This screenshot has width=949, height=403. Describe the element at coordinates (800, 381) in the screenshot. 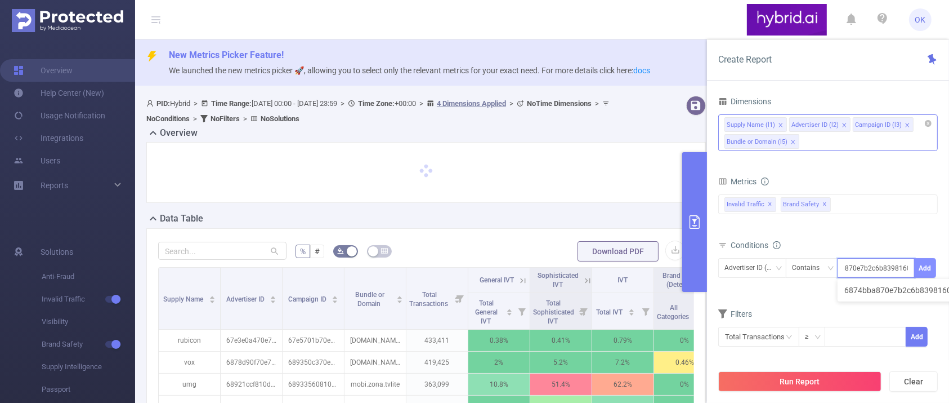

I see `button: Run Report` at that location.